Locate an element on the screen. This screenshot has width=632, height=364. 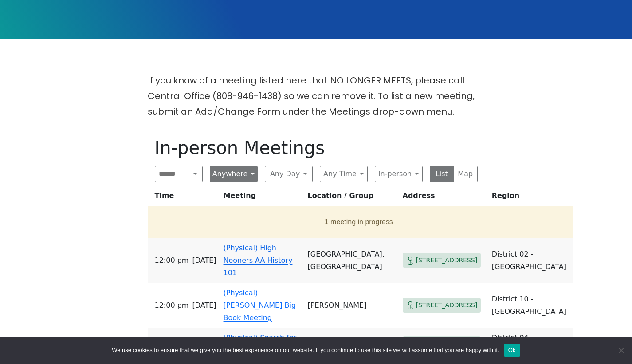
th: Location / Group is located at coordinates (351, 197).